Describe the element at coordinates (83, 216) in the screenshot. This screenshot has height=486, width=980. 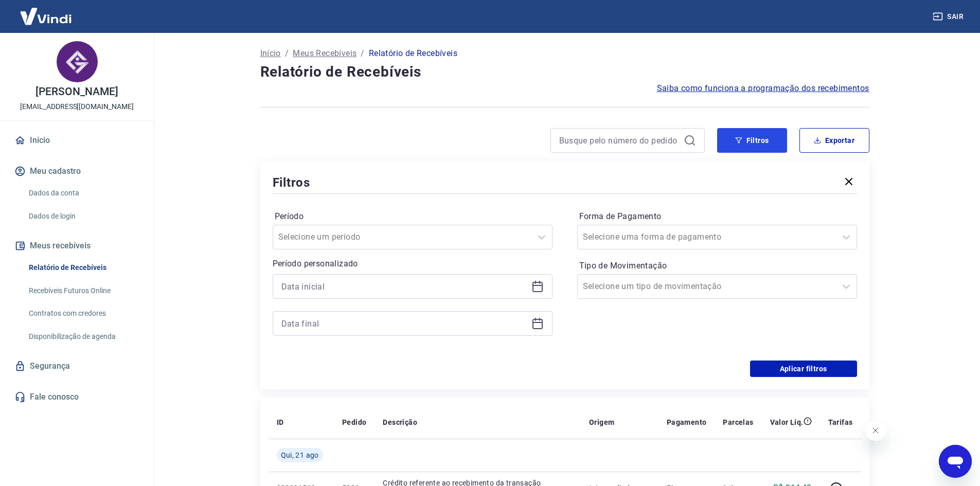
I see `a: Dados de login` at that location.